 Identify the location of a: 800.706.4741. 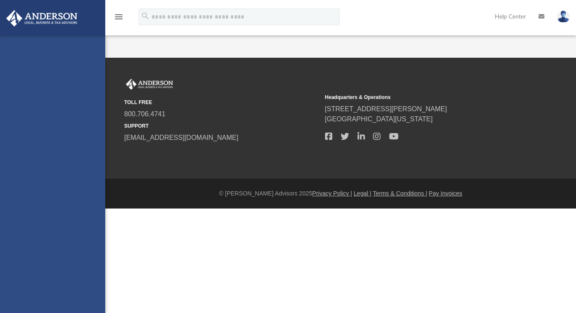
(145, 114).